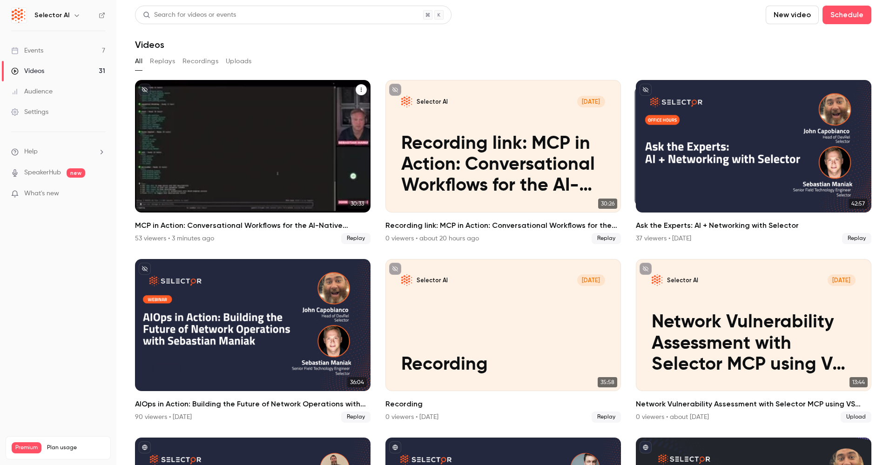 The image size is (890, 465). What do you see at coordinates (27, 71) in the screenshot?
I see `div: Videos` at bounding box center [27, 71].